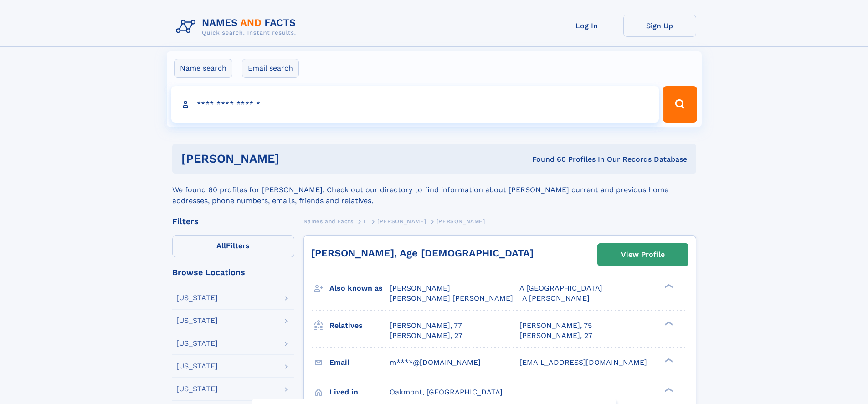  I want to click on a: Names and Facts, so click(328, 221).